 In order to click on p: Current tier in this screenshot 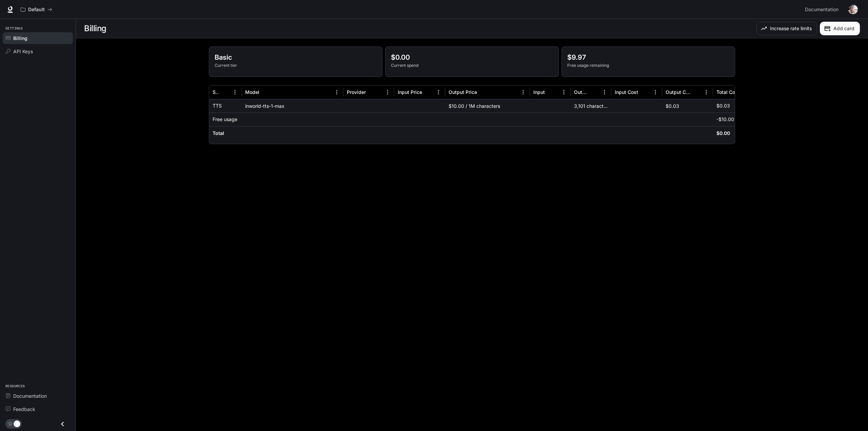, I will do `click(296, 65)`.